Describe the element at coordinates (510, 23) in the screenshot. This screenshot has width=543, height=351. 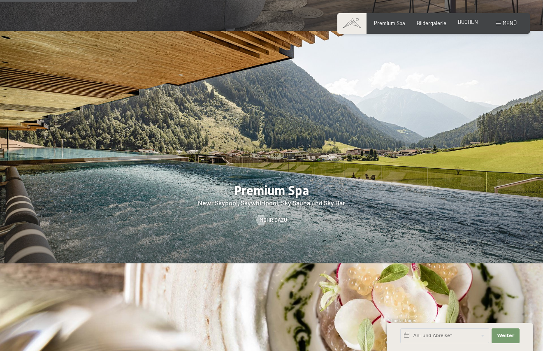
I see `span: Menü` at that location.